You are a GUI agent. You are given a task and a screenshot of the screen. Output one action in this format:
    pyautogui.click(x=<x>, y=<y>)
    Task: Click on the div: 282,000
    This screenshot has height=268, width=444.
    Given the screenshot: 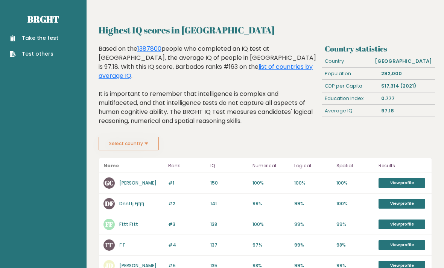 What is the action you would take?
    pyautogui.click(x=407, y=74)
    